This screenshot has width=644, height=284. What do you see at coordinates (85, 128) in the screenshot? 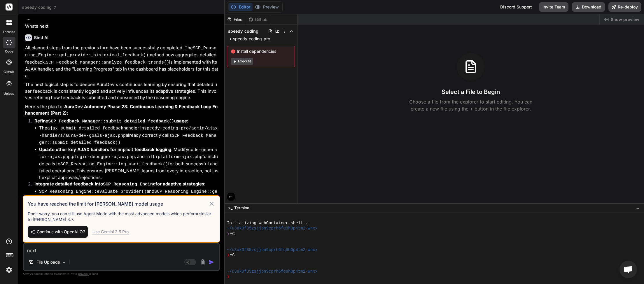
I see `code: ajax_submit_detailed_feedback` at bounding box center [85, 128].